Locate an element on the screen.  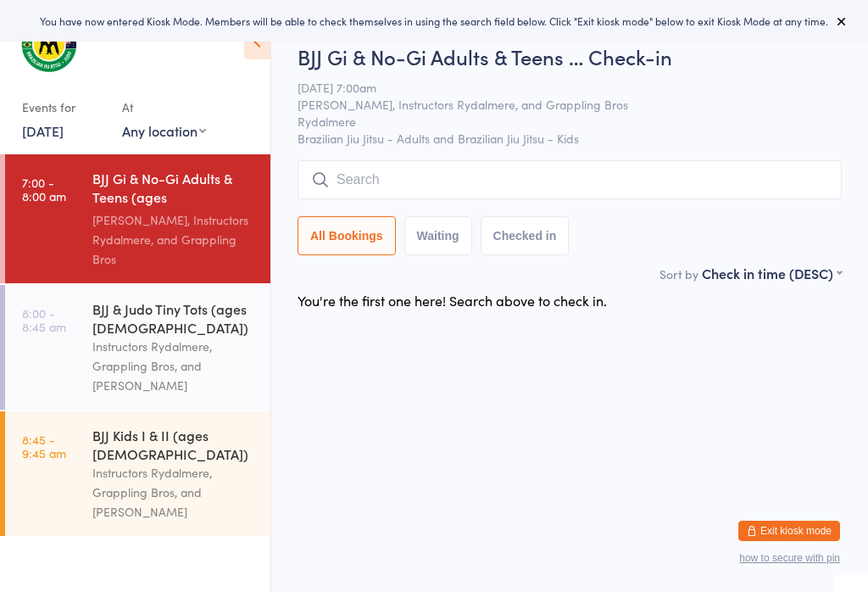
time: 8:00 - 8:45 am is located at coordinates (44, 319).